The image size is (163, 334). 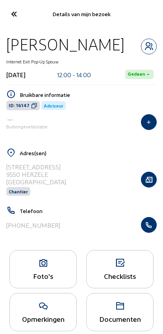 I want to click on img: Iso Protect, so click(x=10, y=120).